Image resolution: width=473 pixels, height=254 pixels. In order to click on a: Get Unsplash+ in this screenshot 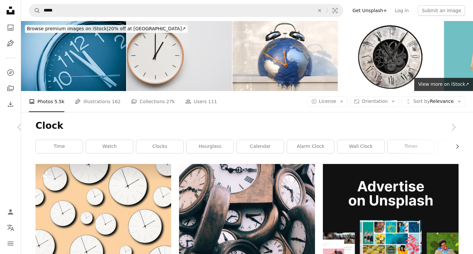, I will do `click(369, 11)`.